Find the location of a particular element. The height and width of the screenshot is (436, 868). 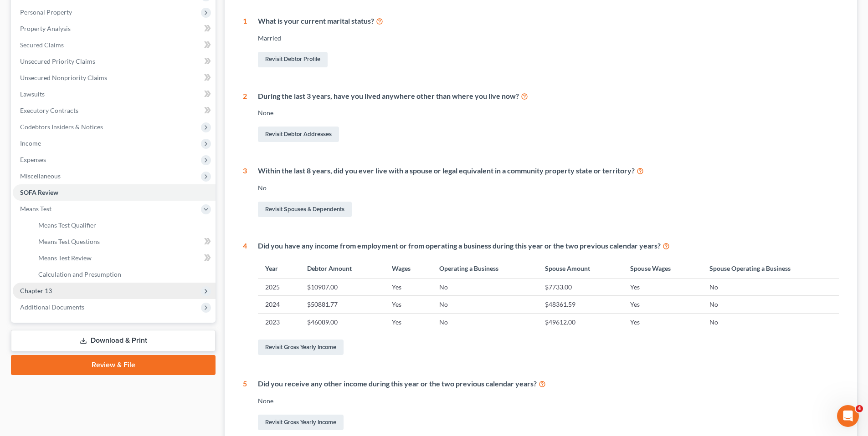

a: Executory Contracts is located at coordinates (114, 110).